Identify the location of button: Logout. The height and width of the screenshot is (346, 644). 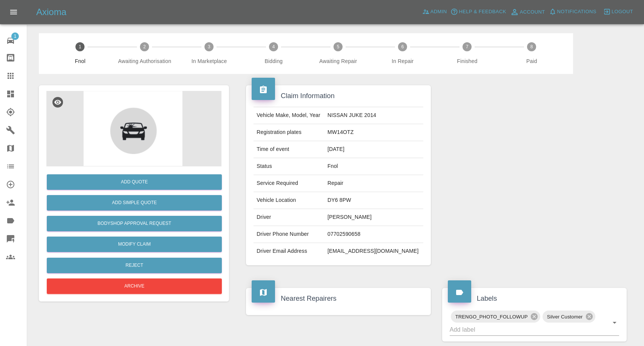
(618, 12).